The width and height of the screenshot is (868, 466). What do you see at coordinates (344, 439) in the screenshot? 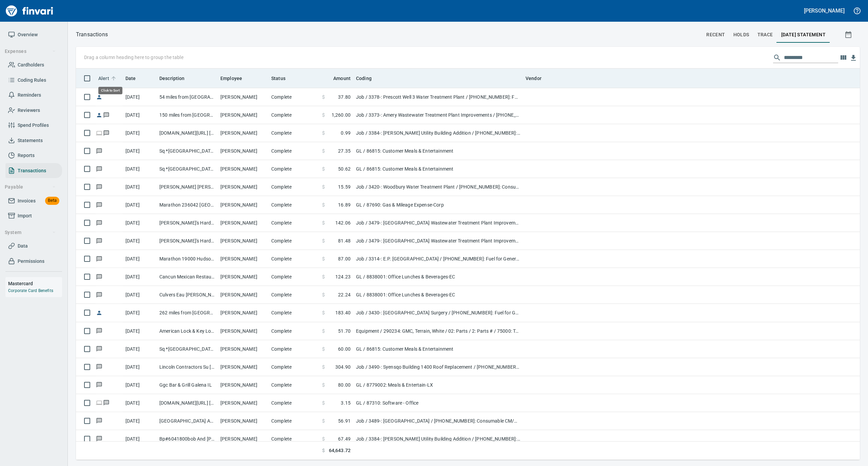
I see `span: 67.49` at bounding box center [344, 439].